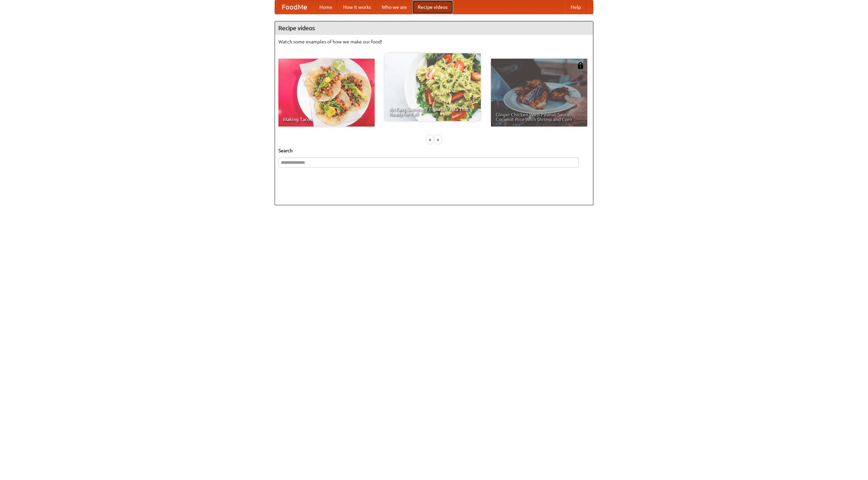 Image resolution: width=868 pixels, height=480 pixels. I want to click on a: Who we are, so click(394, 7).